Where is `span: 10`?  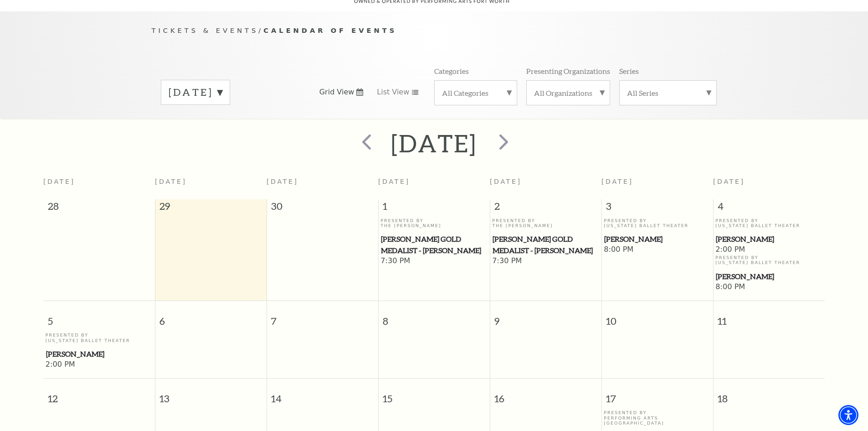 span: 10 is located at coordinates (657, 317).